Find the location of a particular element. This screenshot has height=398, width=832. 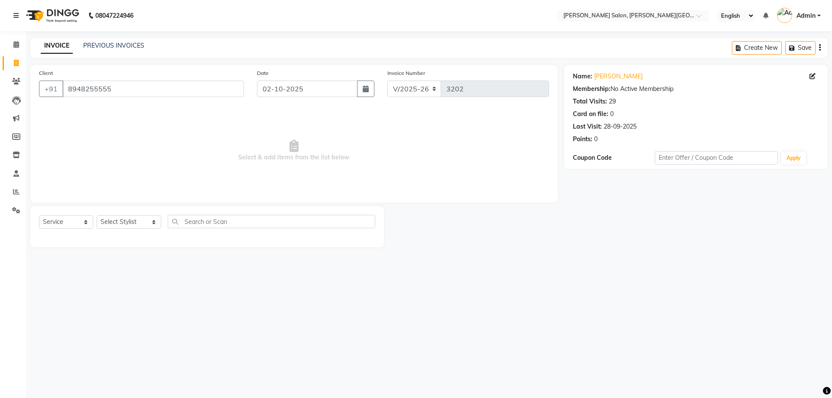

b: 08047224946 is located at coordinates (114, 16).